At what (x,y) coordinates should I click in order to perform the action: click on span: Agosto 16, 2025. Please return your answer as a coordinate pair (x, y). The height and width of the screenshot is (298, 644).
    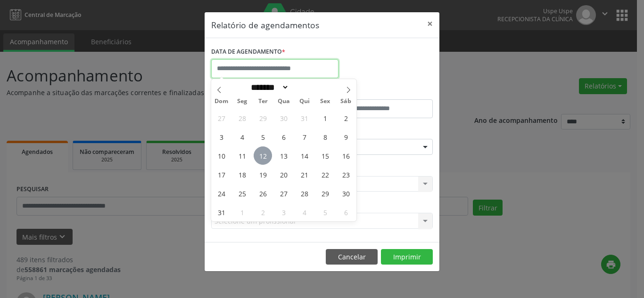
    Looking at the image, I should click on (346, 155).